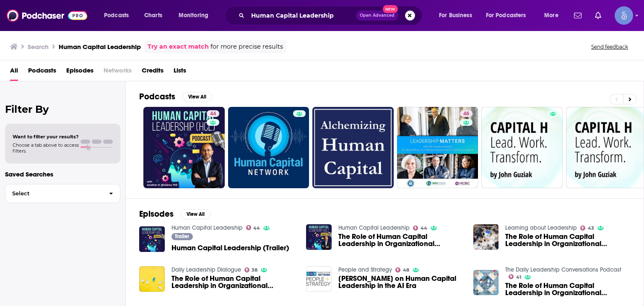  What do you see at coordinates (319, 278) in the screenshot?
I see `img: Nichol Bradford on Human Capital Leadership in the AI Era` at bounding box center [319, 278].